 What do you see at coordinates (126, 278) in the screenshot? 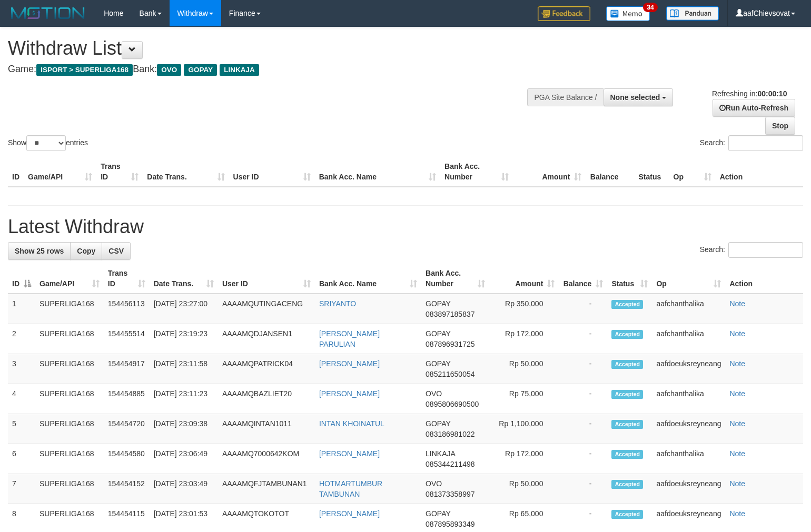
I see `th: Trans ID: activate to sort column ascending` at bounding box center [126, 278].